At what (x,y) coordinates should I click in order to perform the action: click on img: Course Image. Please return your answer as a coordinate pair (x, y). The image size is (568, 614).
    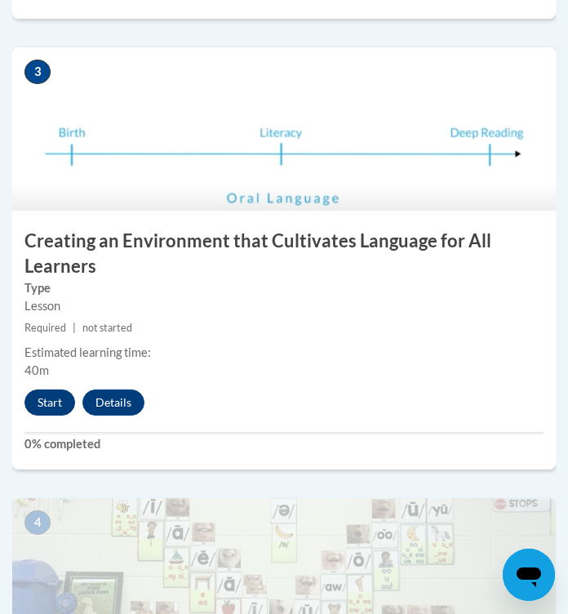
    Looking at the image, I should click on (284, 129).